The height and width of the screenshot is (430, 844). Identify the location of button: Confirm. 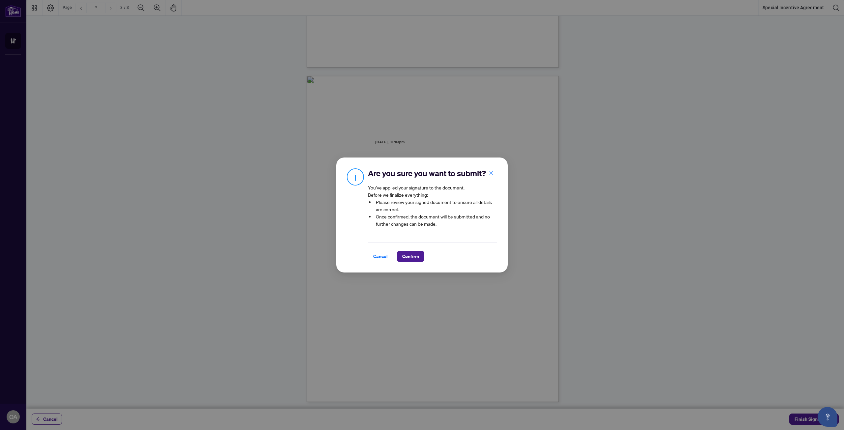
(411, 257).